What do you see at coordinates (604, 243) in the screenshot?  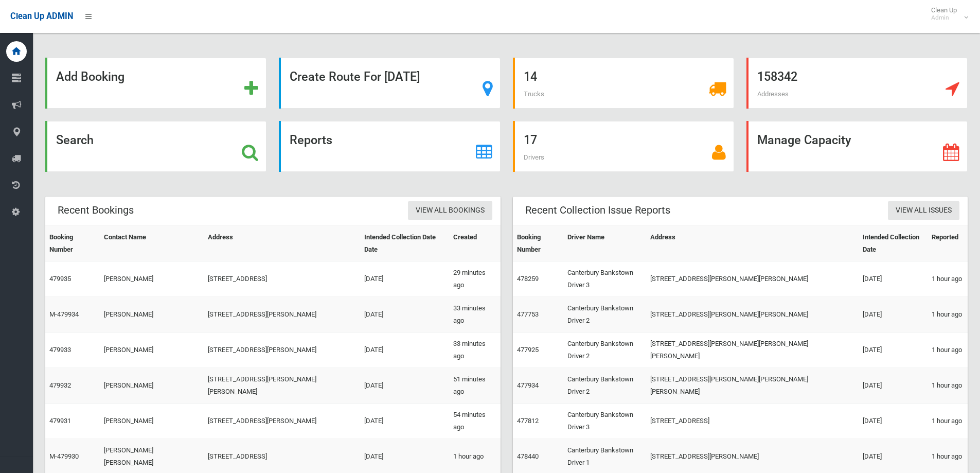 I see `th: Driver Name` at bounding box center [604, 243].